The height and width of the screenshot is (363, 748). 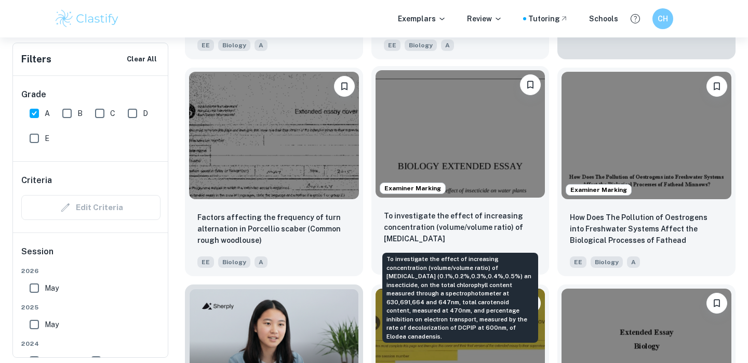 I want to click on h6: Filters, so click(x=36, y=59).